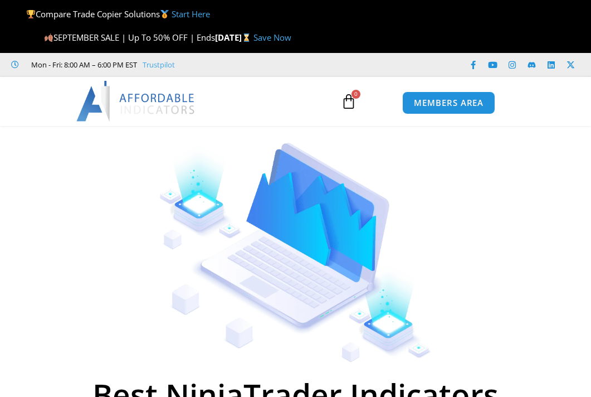 This screenshot has width=591, height=397. I want to click on span: 0, so click(356, 94).